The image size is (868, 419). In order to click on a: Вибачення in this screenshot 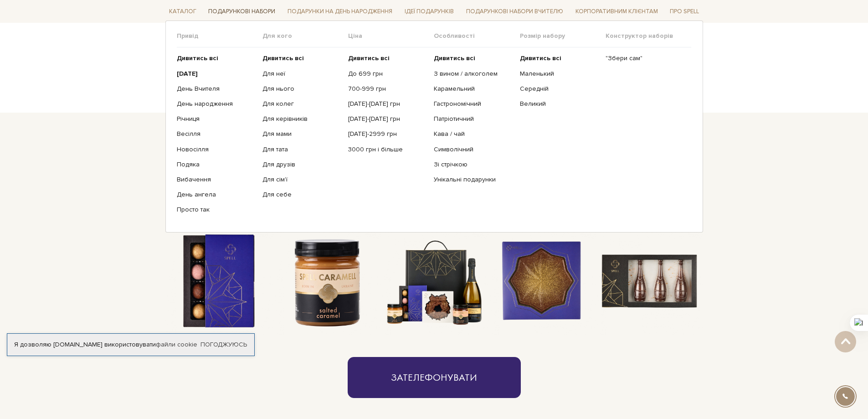, I will do `click(216, 180)`.